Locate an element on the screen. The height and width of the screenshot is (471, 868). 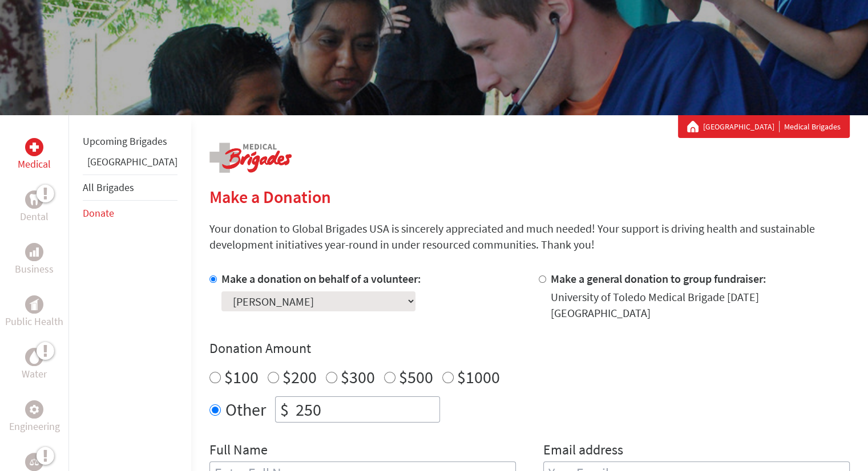
p: Business is located at coordinates (34, 269).